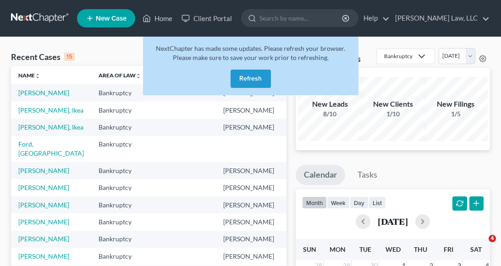  Describe the element at coordinates (43, 57) in the screenshot. I see `div: Recent Cases` at that location.